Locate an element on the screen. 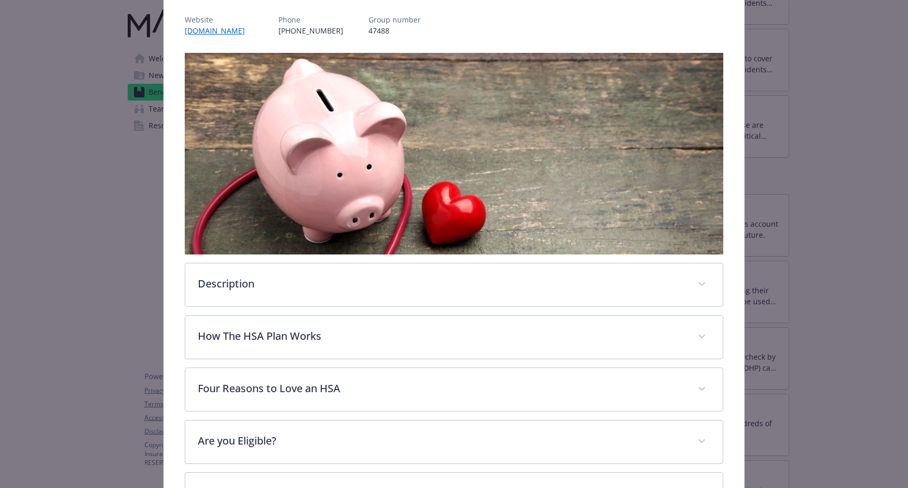 Image resolution: width=908 pixels, height=488 pixels. p: 47488 is located at coordinates (395, 30).